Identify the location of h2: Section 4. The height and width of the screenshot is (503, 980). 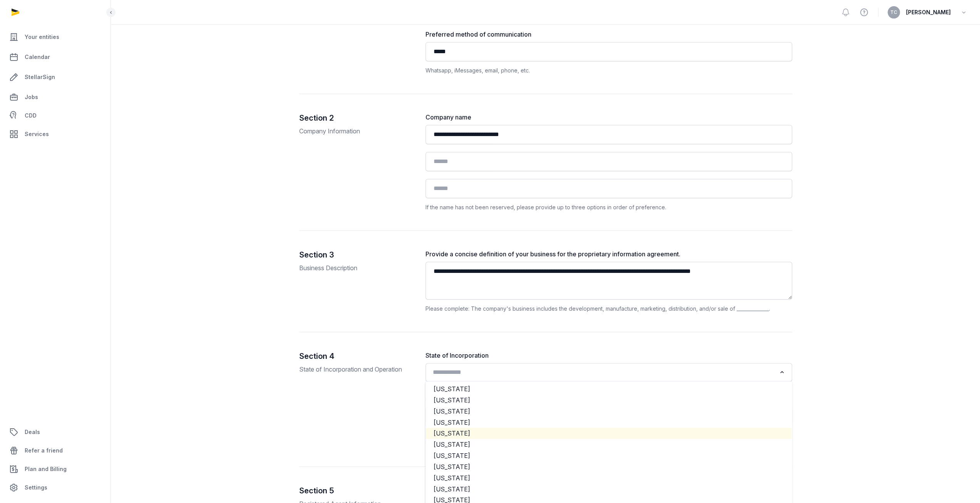
(356, 356).